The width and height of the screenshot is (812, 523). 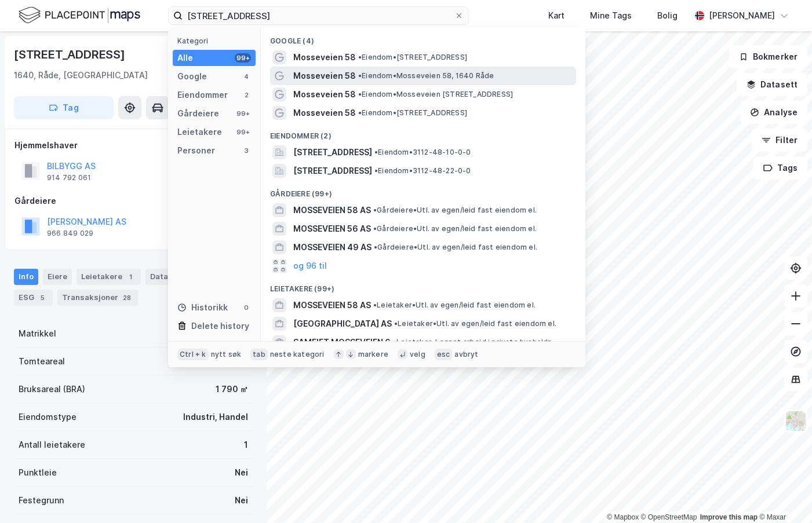 I want to click on div: Gårdeiere (99+), so click(x=423, y=191).